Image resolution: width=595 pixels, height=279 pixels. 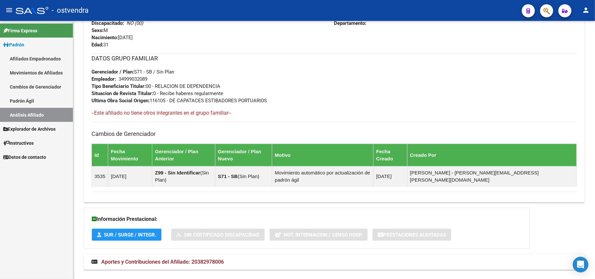 I want to click on h4: --Este afiliado no tiene otros integrantes en el grupo familiar--, so click(x=334, y=113).